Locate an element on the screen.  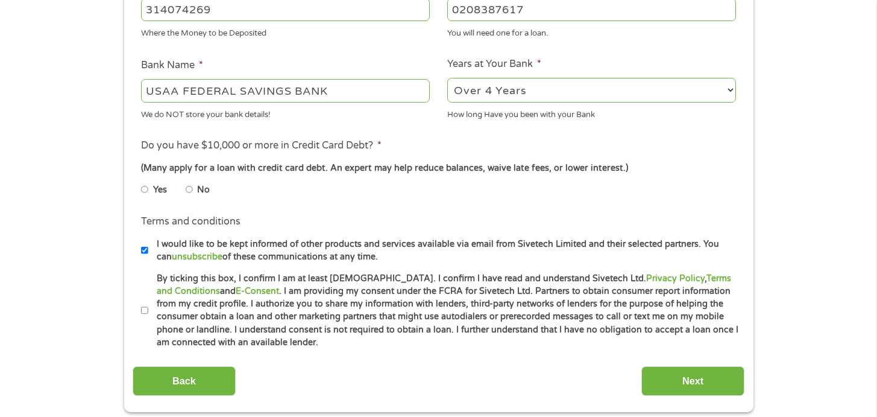
label: Terms and conditions is located at coordinates (191, 221).